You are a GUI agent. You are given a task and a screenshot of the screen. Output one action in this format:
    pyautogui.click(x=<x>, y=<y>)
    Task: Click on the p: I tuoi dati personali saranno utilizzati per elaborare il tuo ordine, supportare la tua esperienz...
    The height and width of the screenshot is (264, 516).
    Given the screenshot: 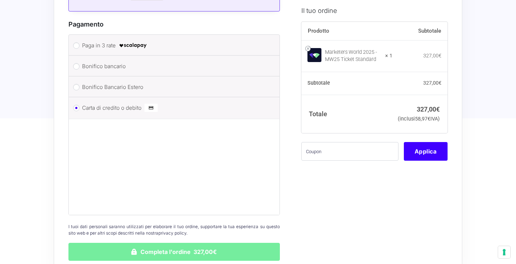 What is the action you would take?
    pyautogui.click(x=174, y=230)
    